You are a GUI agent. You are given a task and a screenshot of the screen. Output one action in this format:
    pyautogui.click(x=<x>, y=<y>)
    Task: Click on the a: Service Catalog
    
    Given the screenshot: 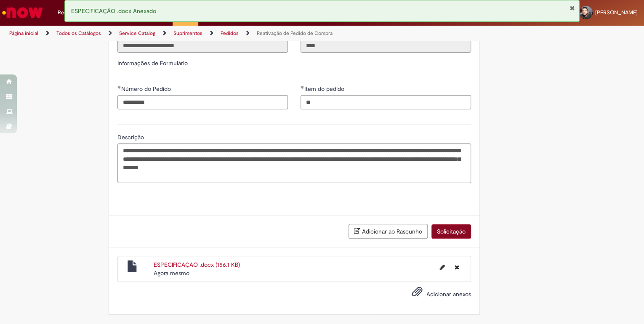 What is the action you would take?
    pyautogui.click(x=137, y=33)
    